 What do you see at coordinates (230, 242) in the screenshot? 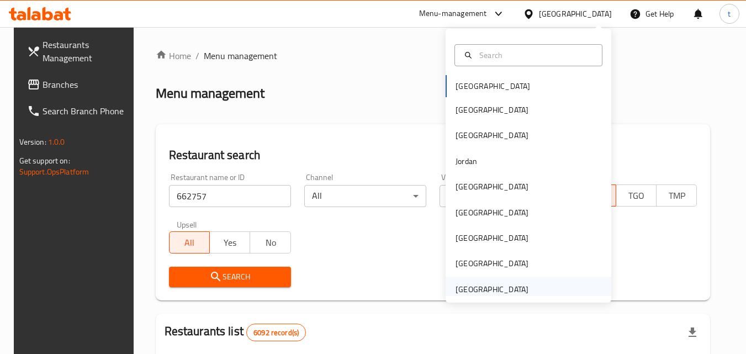
I see `button: Yes` at bounding box center [230, 242].